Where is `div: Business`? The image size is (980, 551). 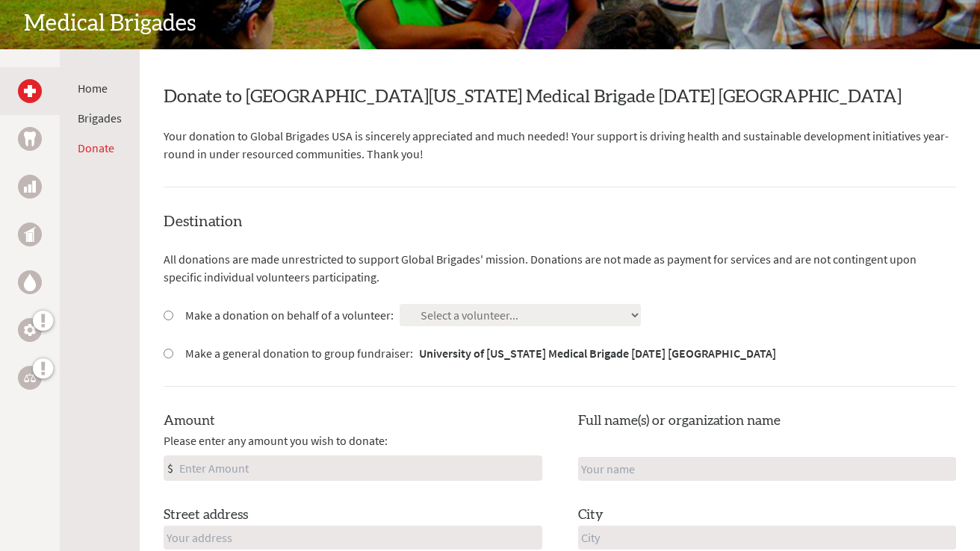
div: Business is located at coordinates (29, 187).